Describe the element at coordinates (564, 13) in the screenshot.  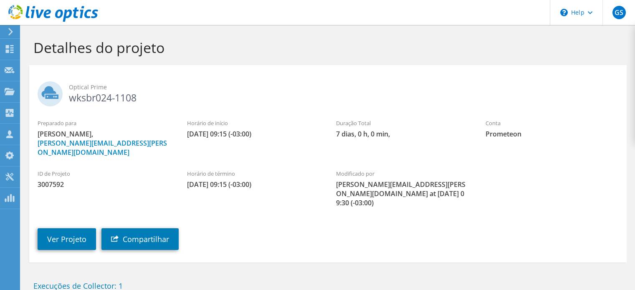
I see `svg: \n` at that location.